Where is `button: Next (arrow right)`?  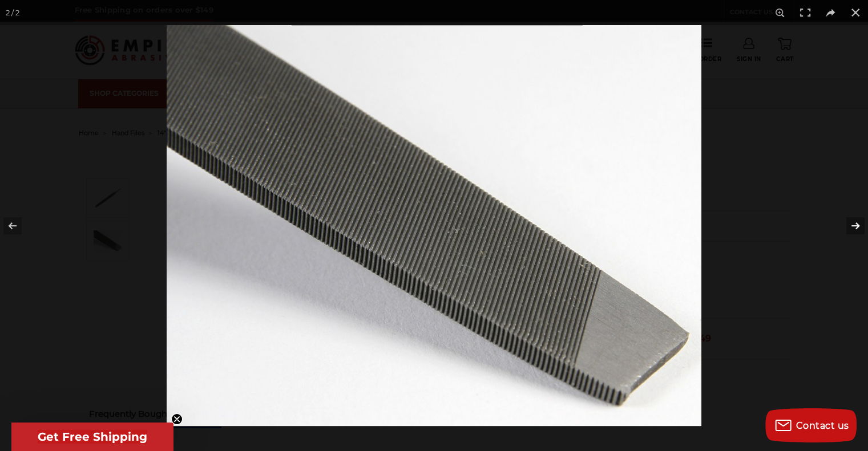
button: Next (arrow right) is located at coordinates (848, 226).